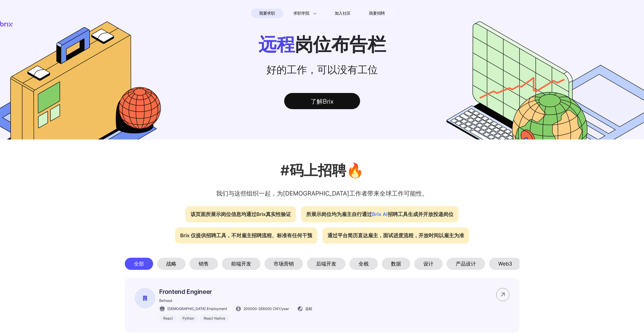 The image size is (644, 333). I want to click on div: 市场营销, so click(284, 264).